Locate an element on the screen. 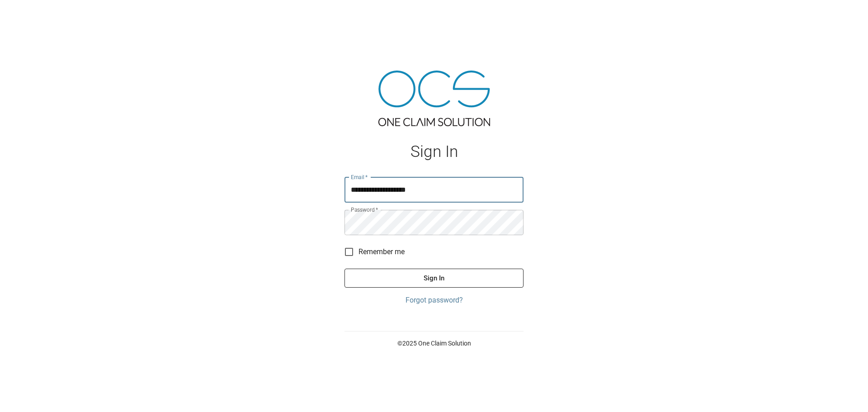  button: Sign In is located at coordinates (434, 278).